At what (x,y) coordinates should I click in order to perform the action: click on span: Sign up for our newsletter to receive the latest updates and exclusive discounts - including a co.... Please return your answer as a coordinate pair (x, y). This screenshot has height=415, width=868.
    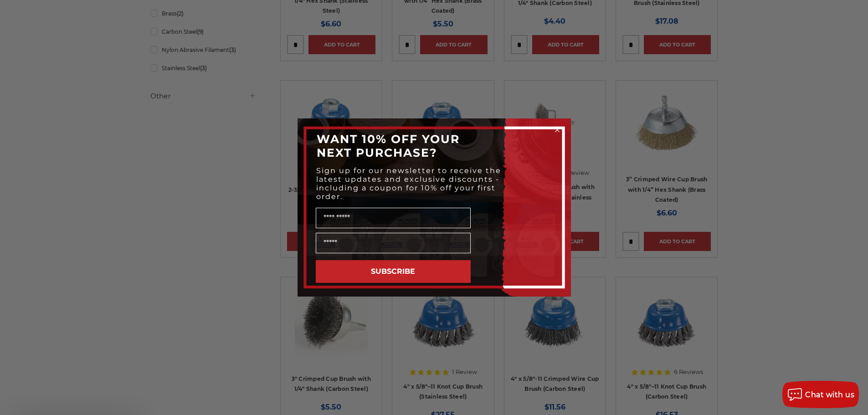
    Looking at the image, I should click on (409, 184).